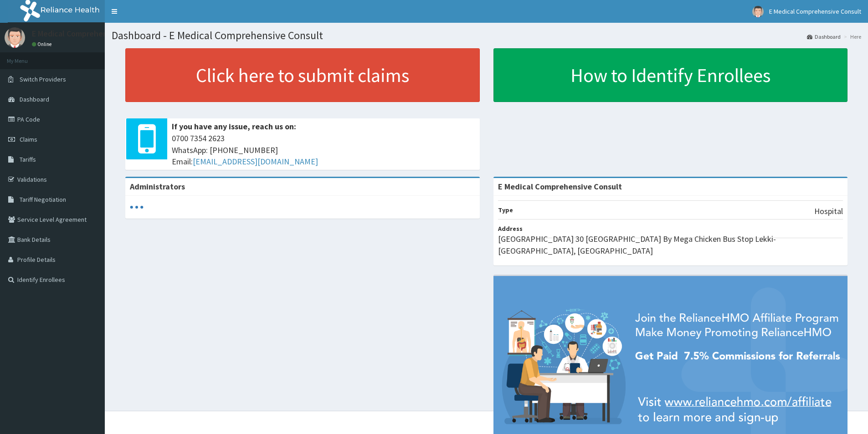 Image resolution: width=868 pixels, height=434 pixels. Describe the element at coordinates (851, 37) in the screenshot. I see `li: Here` at that location.